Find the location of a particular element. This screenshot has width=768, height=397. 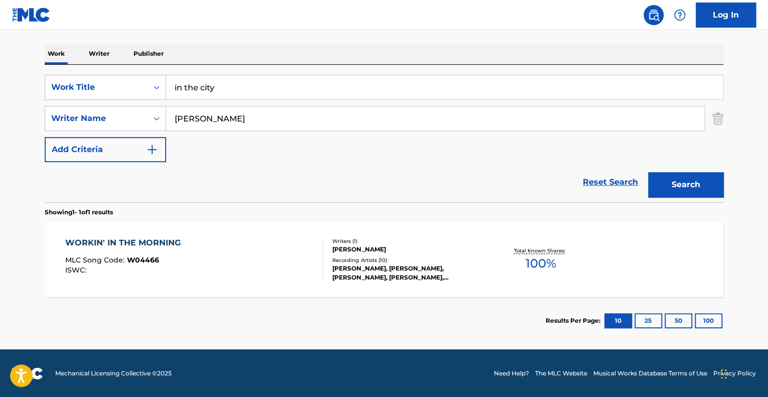

a: Public Search is located at coordinates (653, 15).